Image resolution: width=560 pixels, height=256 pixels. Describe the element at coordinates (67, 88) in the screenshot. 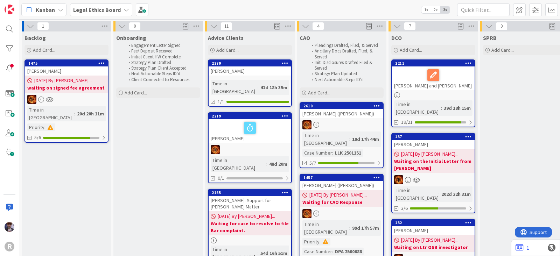

I see `b: waiting on signed fee agreement` at that location.